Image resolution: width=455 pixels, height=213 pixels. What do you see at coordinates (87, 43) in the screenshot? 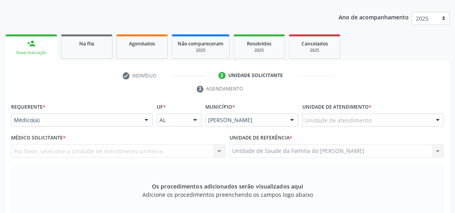
I see `span: Na fila` at bounding box center [87, 43].